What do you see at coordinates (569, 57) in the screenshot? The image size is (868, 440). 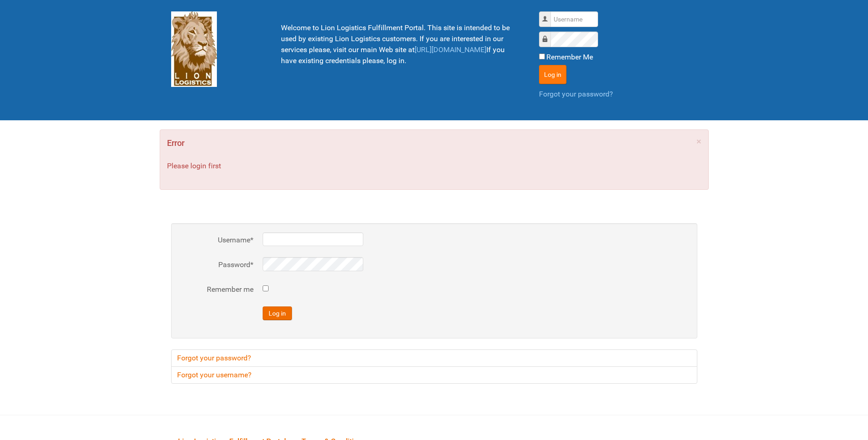 I see `label: Remember Me` at bounding box center [569, 57].